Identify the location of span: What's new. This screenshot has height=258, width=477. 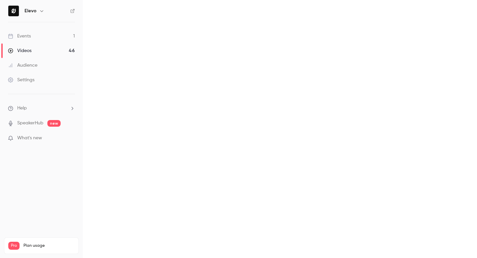
(29, 138).